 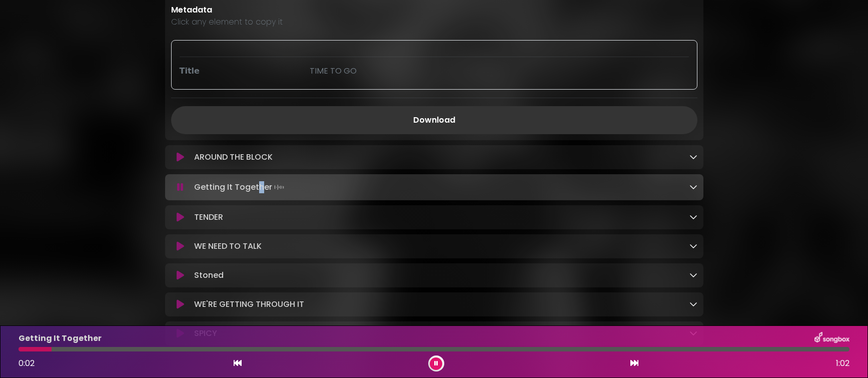 What do you see at coordinates (434, 10) in the screenshot?
I see `p: Metadata` at bounding box center [434, 10].